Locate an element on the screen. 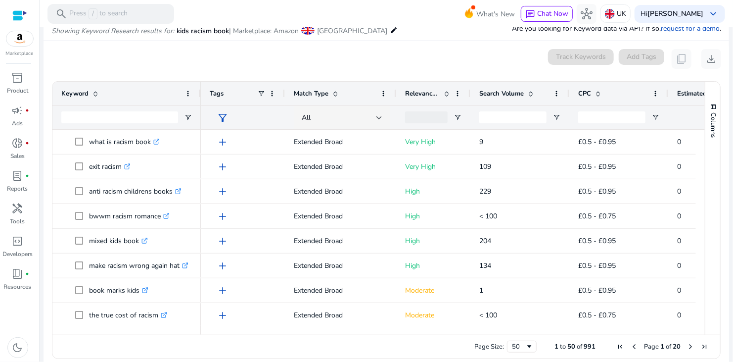 The height and width of the screenshot is (362, 733). mat-icon: edit is located at coordinates (394, 30).